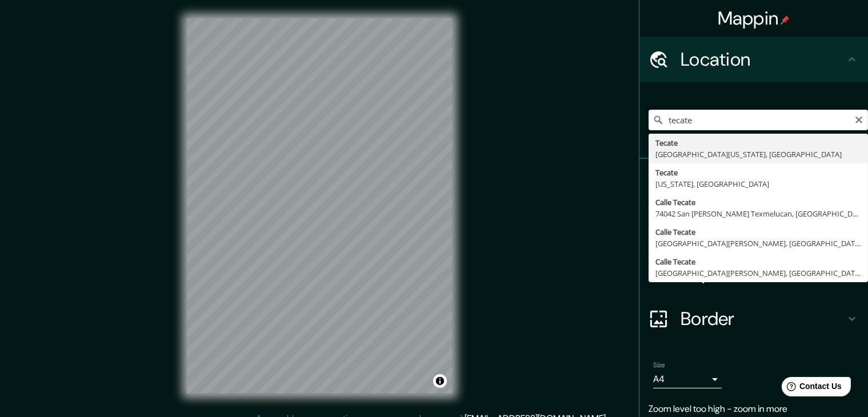  Describe the element at coordinates (440, 381) in the screenshot. I see `button: Toggle attribution` at that location.